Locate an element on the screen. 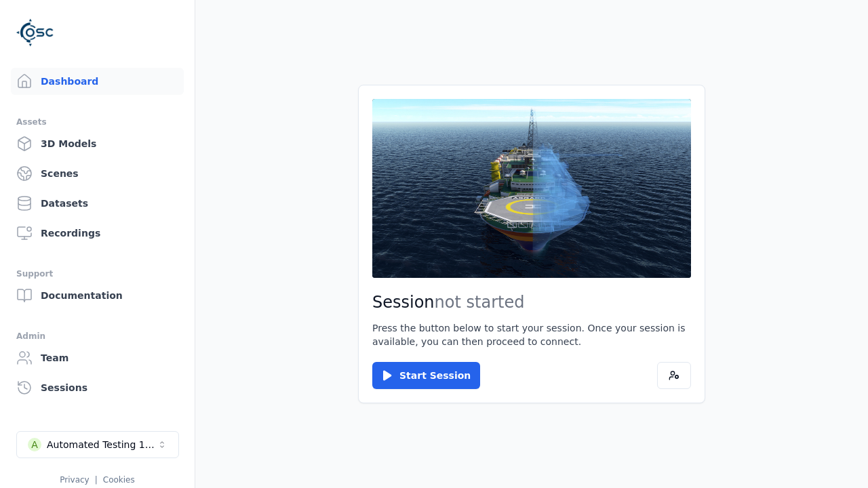 This screenshot has width=868, height=488. img: Logo is located at coordinates (36, 32).